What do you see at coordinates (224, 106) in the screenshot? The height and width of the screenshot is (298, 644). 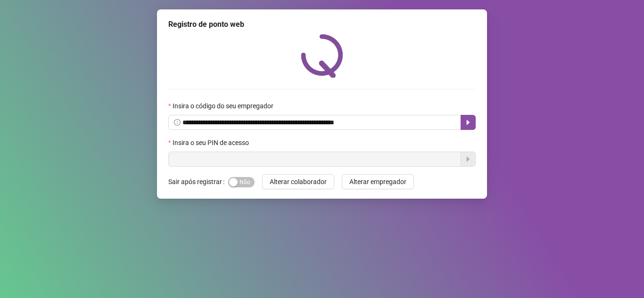 I see `label: Insira o código do seu empregador` at bounding box center [224, 106].